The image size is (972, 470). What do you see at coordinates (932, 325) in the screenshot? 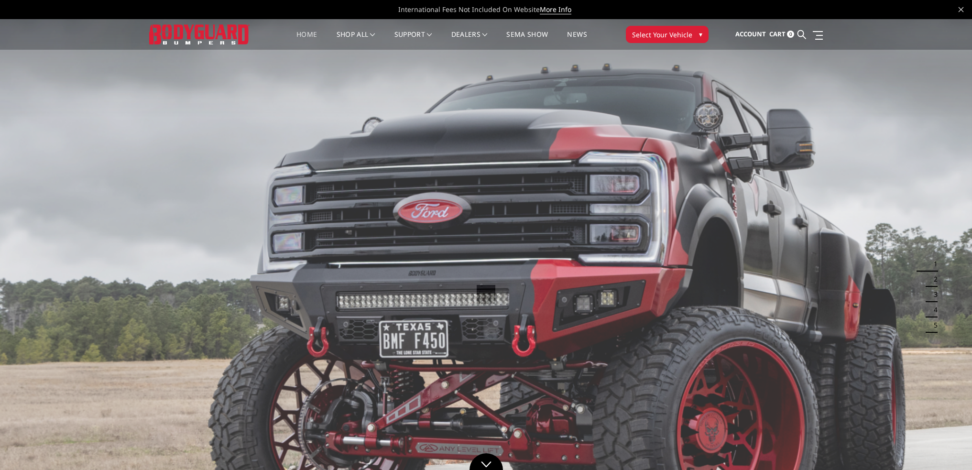
I see `button: 5 of 5` at bounding box center [932, 325].